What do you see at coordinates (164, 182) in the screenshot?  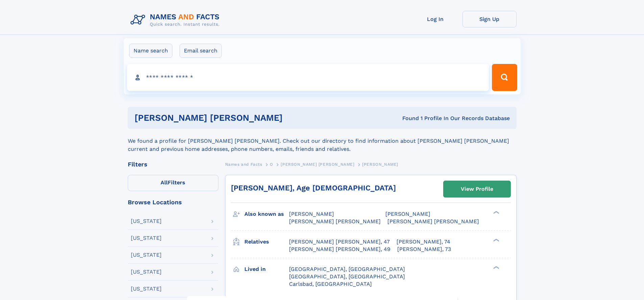 I see `span: All` at bounding box center [164, 182].